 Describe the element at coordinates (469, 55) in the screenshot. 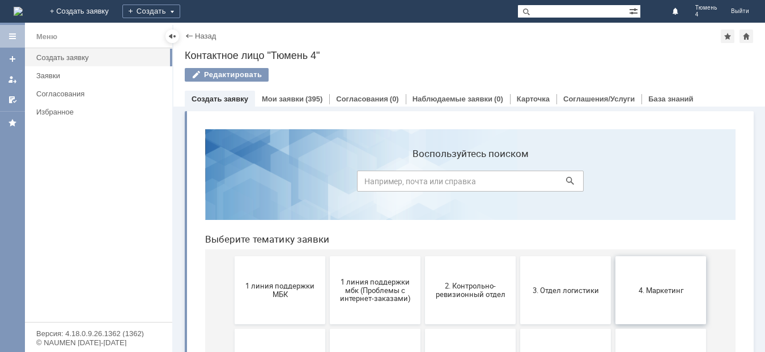

I see `div: Контактное лицо "Тюмень 4"` at that location.